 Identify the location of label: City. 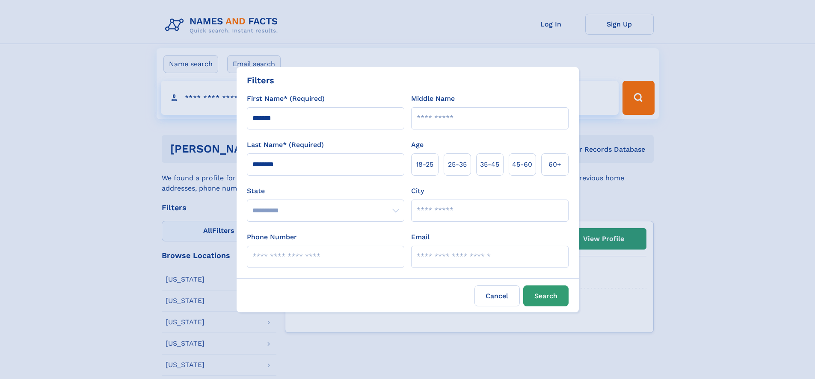
(417, 191).